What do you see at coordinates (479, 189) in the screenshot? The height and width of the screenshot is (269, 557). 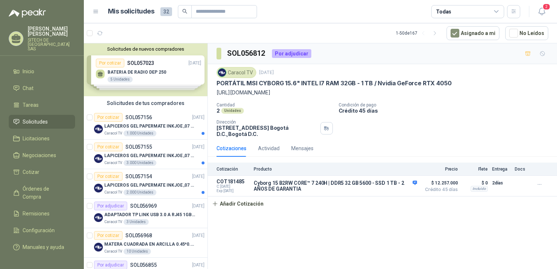 I see `div: Incluido` at bounding box center [479, 189].